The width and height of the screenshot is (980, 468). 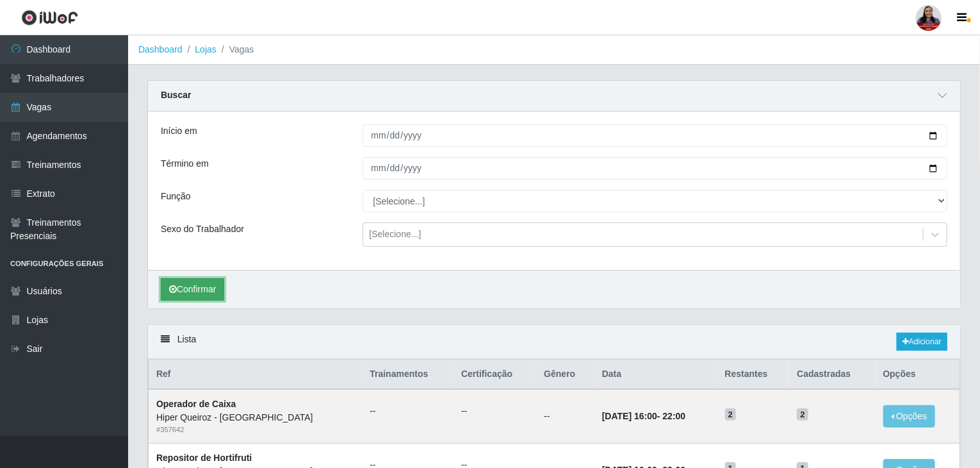 What do you see at coordinates (205, 50) in the screenshot?
I see `a: Lojas` at bounding box center [205, 50].